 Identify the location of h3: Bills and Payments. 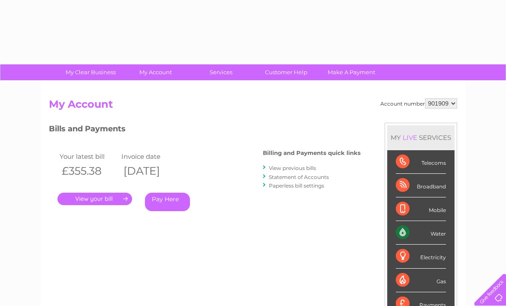
(205, 130).